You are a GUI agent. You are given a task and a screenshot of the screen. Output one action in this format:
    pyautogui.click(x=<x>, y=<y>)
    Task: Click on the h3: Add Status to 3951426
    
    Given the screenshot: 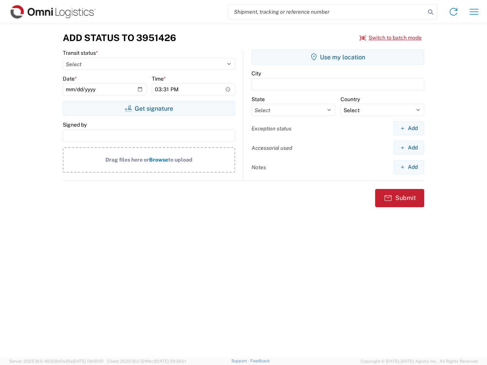 What is the action you would take?
    pyautogui.click(x=119, y=38)
    